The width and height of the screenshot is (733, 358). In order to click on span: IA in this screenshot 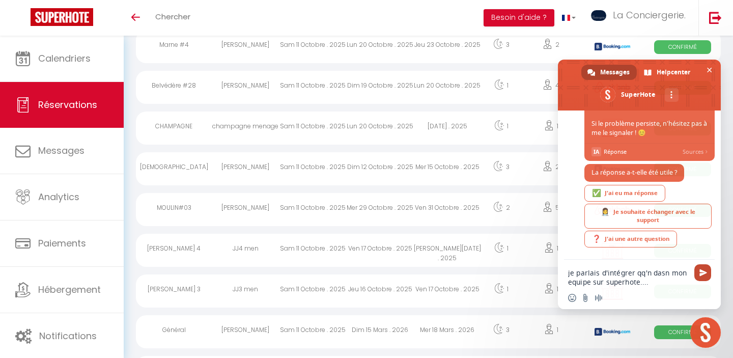, I will do `click(596, 152)`.